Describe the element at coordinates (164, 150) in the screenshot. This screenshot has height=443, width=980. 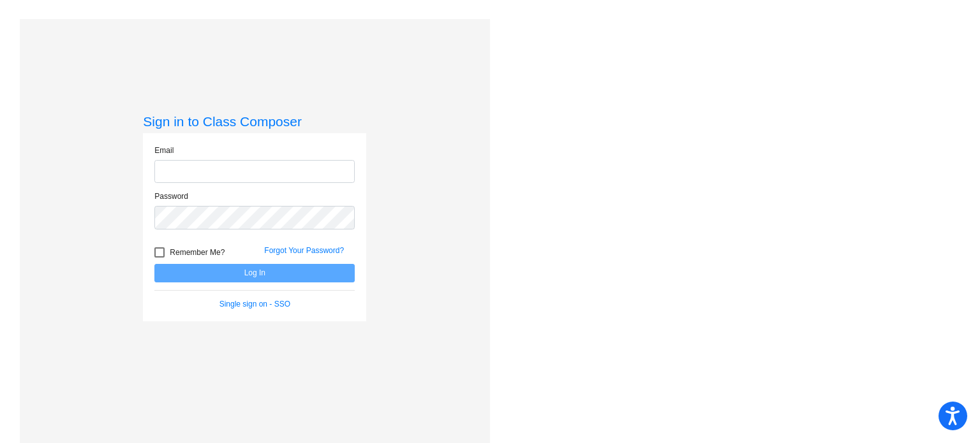
I see `label: Email` at that location.